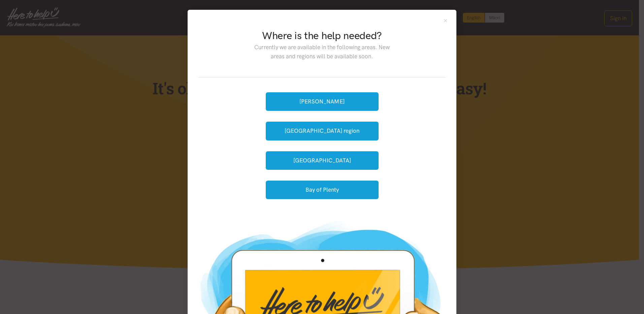 This screenshot has height=314, width=644. I want to click on h2: Where is the help needed?, so click(322, 36).